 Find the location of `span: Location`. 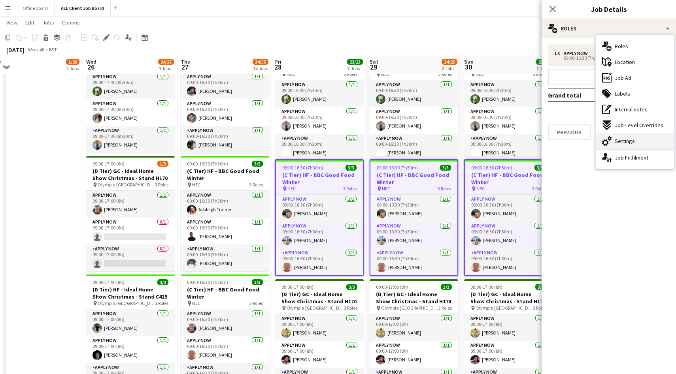

span: Location is located at coordinates (625, 62).